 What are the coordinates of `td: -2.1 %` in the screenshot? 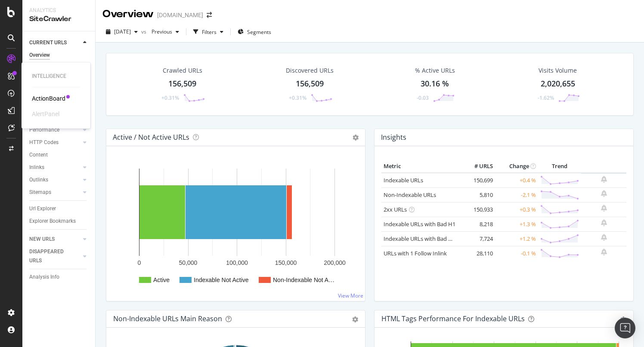 It's located at (517, 195).